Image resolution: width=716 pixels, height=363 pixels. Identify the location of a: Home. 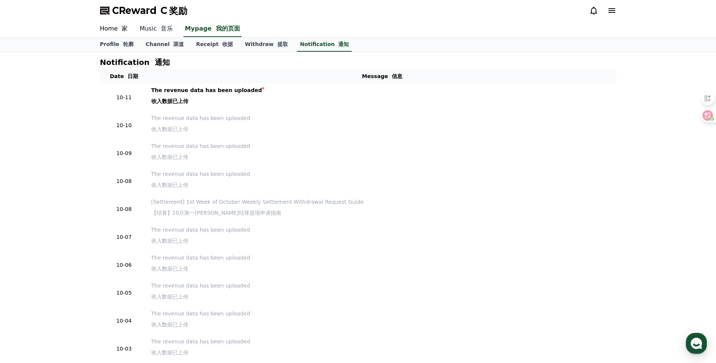
(26, 249).